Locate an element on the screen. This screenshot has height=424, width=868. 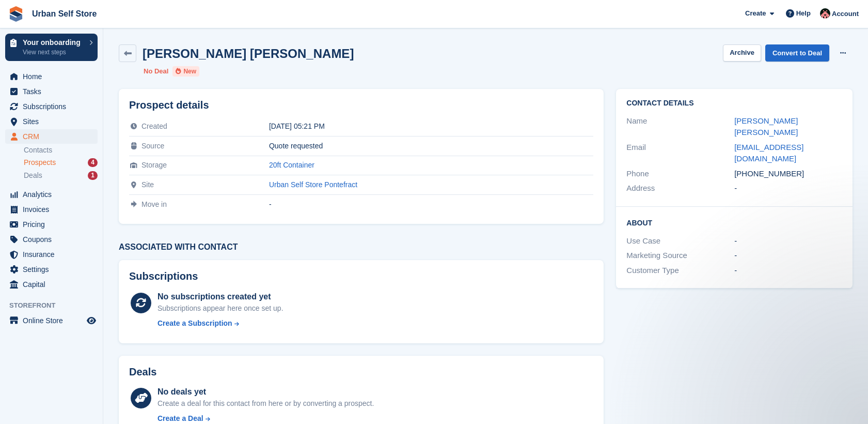
h2: Subscriptions is located at coordinates (361, 276).